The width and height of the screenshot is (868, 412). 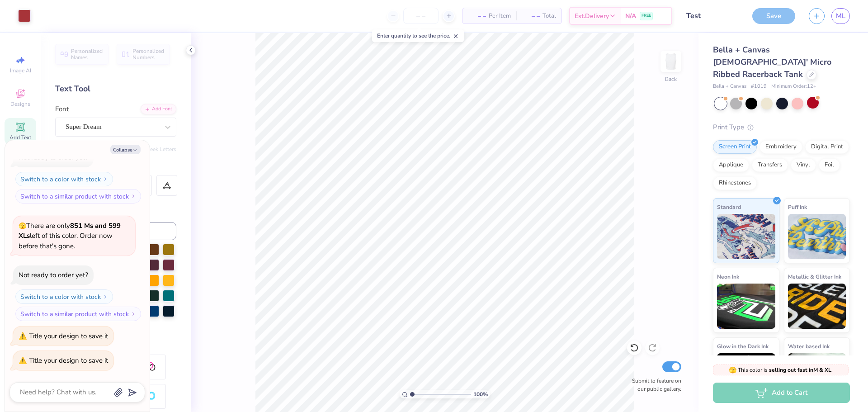 What do you see at coordinates (712, 16) in the screenshot?
I see `input: Untitled Design` at bounding box center [712, 16].